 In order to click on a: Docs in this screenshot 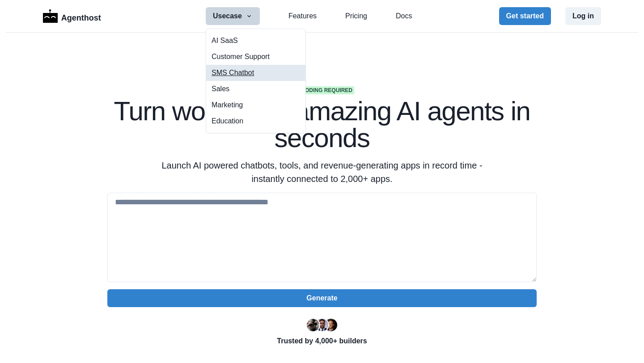, I will do `click(404, 16)`.